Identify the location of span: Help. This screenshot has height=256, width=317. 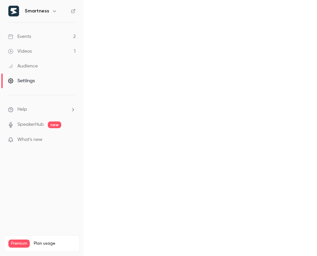
(22, 109).